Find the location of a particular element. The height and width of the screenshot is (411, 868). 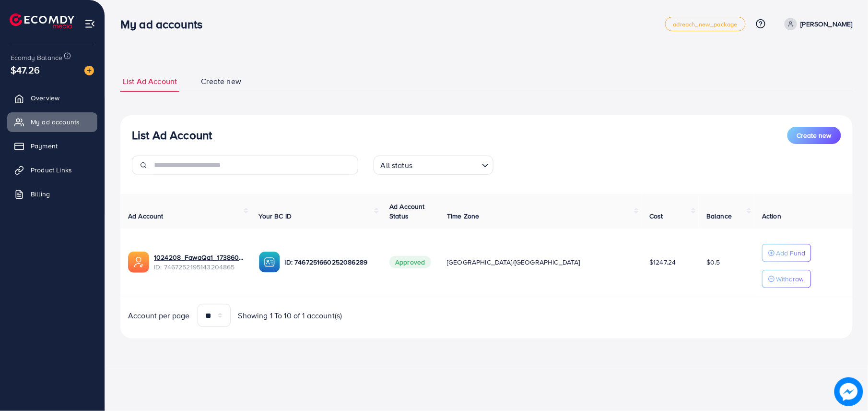

a: Billing is located at coordinates (52, 194).